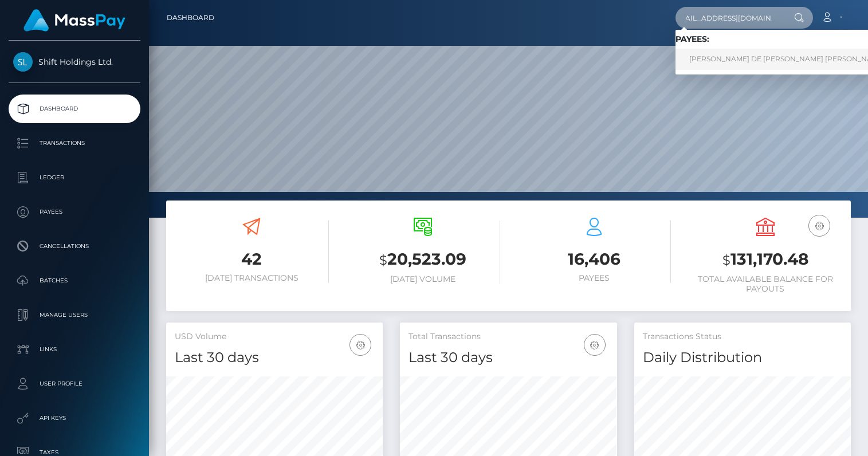 This screenshot has width=868, height=456. What do you see at coordinates (74, 247) in the screenshot?
I see `a: Cancellations` at bounding box center [74, 247].